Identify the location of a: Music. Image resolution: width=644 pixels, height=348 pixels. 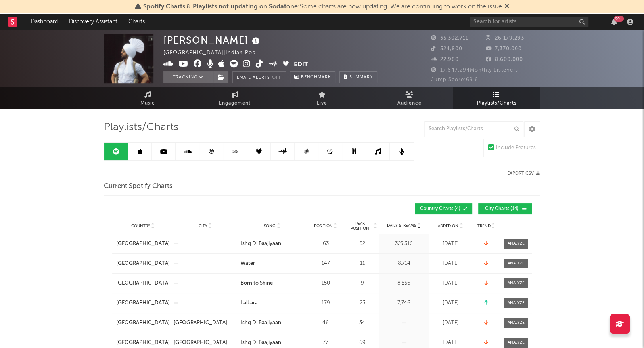
(148, 98).